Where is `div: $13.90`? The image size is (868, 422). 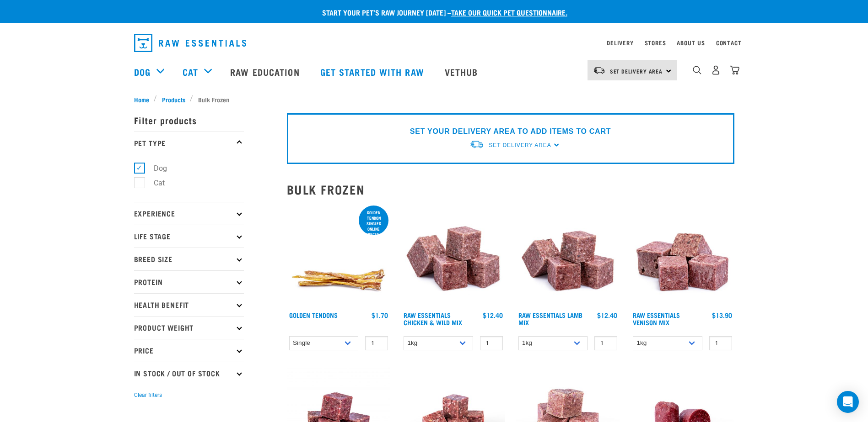 div: $13.90 is located at coordinates (722, 316).